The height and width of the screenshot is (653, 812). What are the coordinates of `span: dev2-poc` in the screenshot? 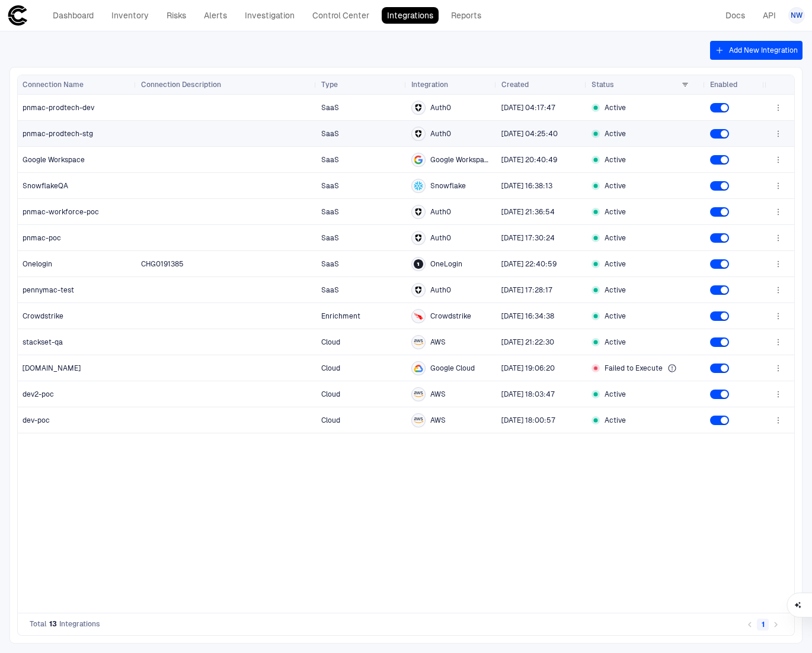 It's located at (38, 394).